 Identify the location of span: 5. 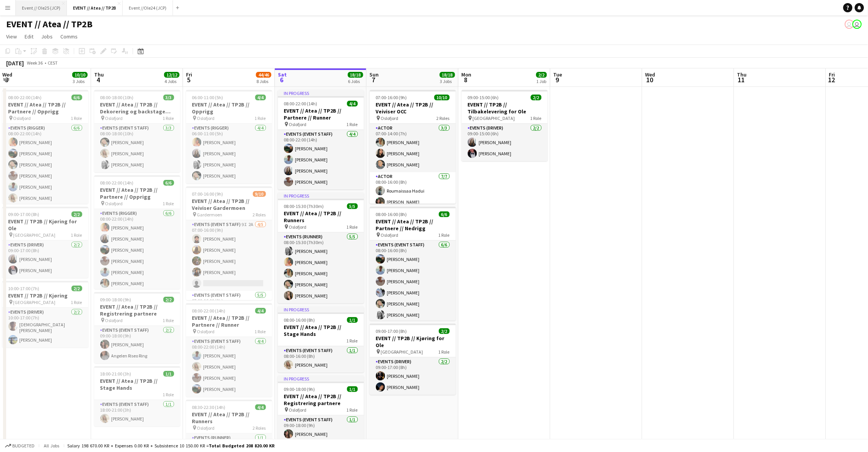
(188, 80).